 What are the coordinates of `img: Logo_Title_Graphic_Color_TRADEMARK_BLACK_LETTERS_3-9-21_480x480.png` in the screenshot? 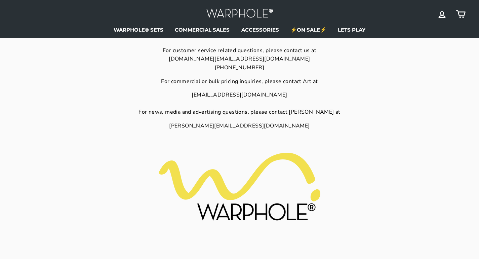 It's located at (240, 189).